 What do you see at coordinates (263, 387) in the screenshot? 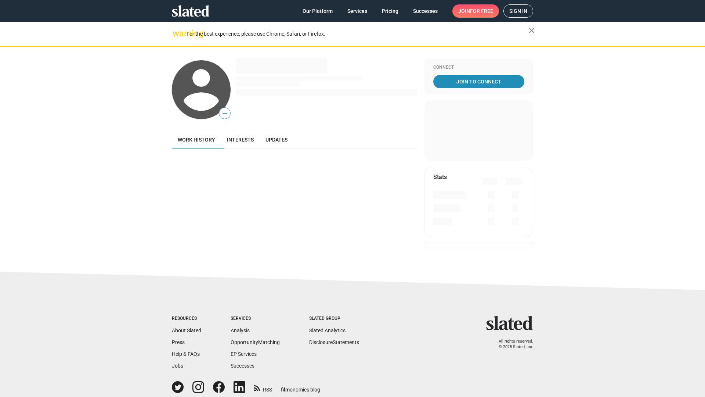
I see `a: RSS` at bounding box center [263, 387].